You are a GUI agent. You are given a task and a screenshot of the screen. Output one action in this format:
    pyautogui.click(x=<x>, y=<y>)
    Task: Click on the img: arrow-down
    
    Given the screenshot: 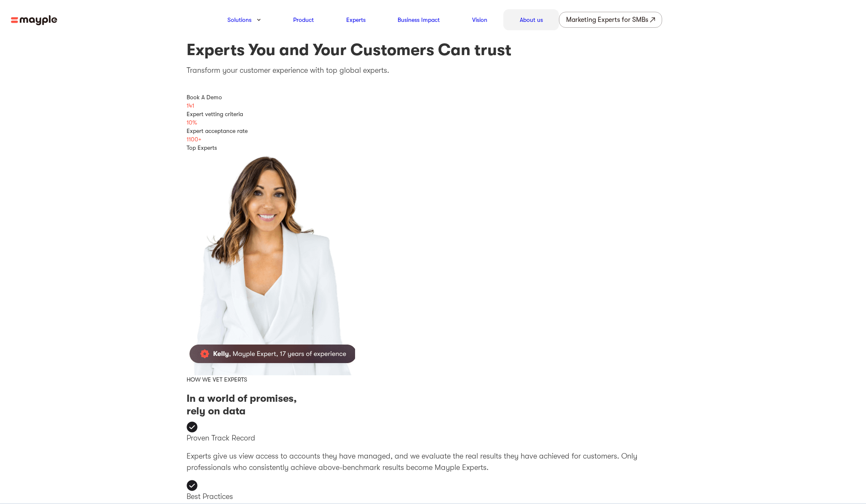 What is the action you would take?
    pyautogui.click(x=259, y=20)
    